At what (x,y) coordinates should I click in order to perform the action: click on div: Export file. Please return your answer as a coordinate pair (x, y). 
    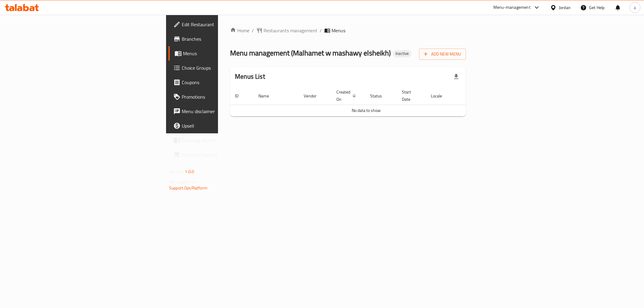
    Looking at the image, I should click on (456, 76).